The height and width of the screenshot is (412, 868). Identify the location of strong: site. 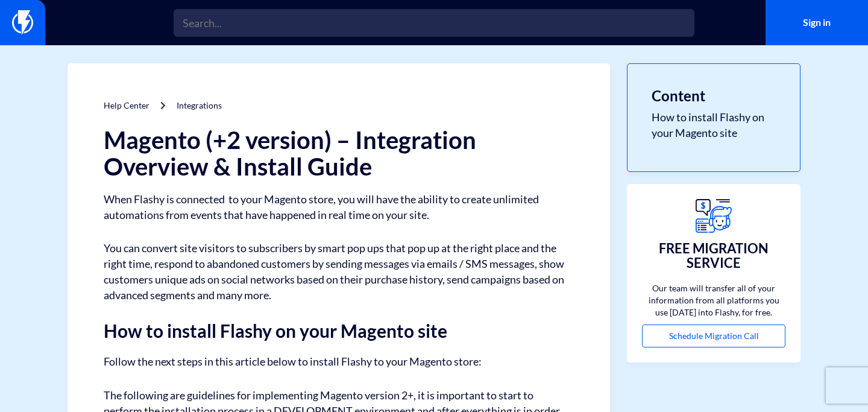
(432, 331).